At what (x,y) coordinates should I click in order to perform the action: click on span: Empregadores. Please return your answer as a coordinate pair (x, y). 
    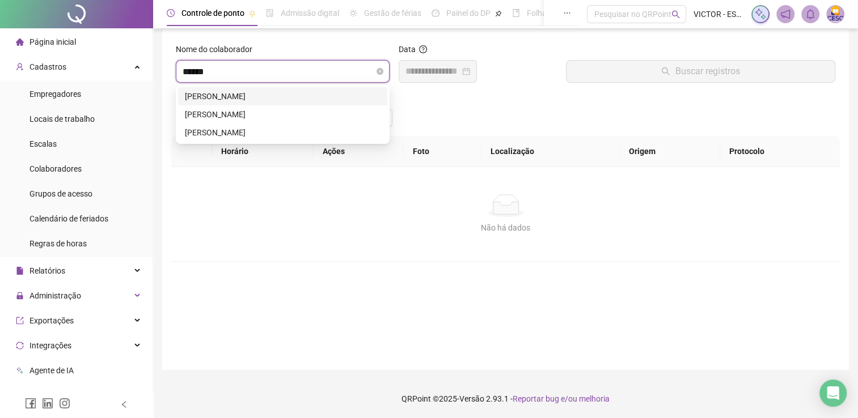
    Looking at the image, I should click on (55, 94).